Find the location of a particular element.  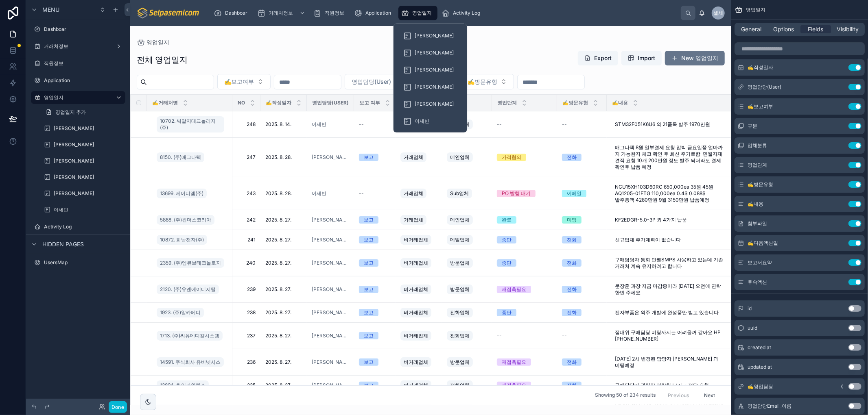

a: UsersMap is located at coordinates (78, 263).